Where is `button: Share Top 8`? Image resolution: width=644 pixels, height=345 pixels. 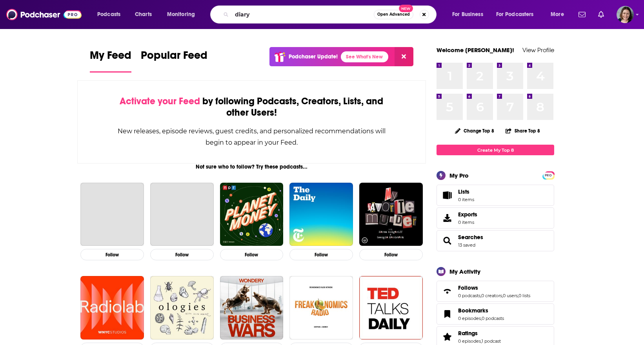
button: Share Top 8 is located at coordinates (523, 130).